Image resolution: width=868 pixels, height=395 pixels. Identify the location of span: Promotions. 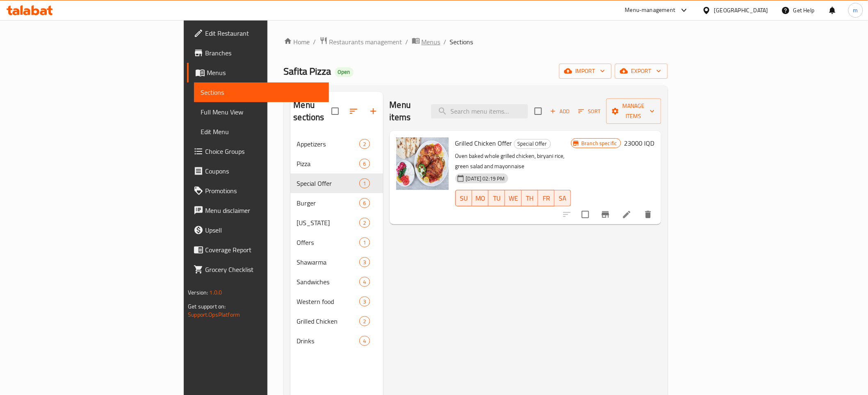
(263, 191).